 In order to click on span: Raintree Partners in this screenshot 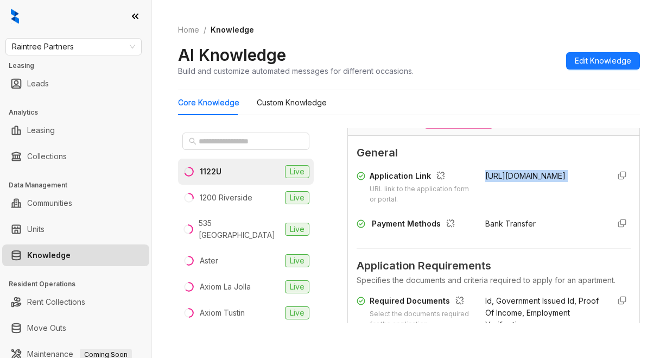, I will do `click(73, 47)`.